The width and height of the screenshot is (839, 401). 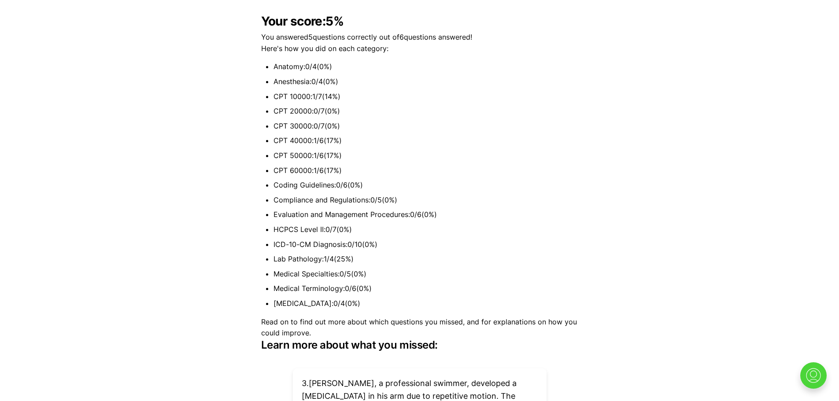 What do you see at coordinates (426, 141) in the screenshot?
I see `li: CPT 40000 : 1 / 6 ( 17 %)` at bounding box center [426, 141].